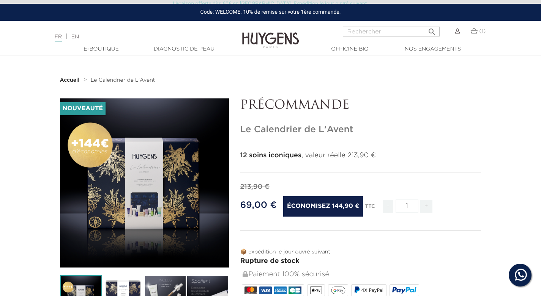  Describe the element at coordinates (280, 290) in the screenshot. I see `img: AMEX` at that location.